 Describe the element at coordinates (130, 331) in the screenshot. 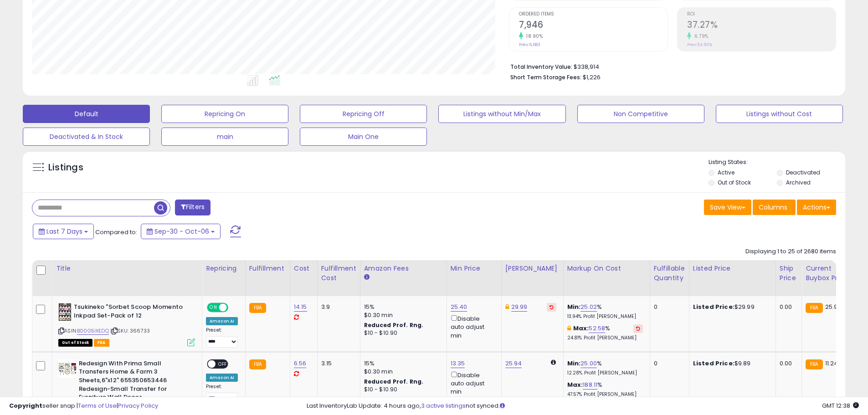

I see `span: | SKU: 366733` at that location.